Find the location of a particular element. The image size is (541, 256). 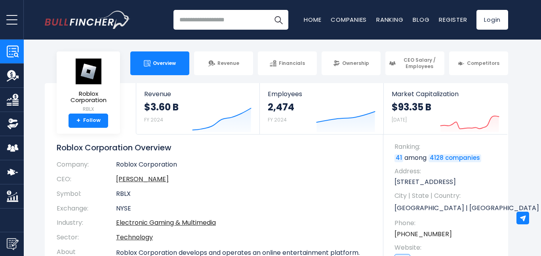

a: Competitors is located at coordinates (478, 63).